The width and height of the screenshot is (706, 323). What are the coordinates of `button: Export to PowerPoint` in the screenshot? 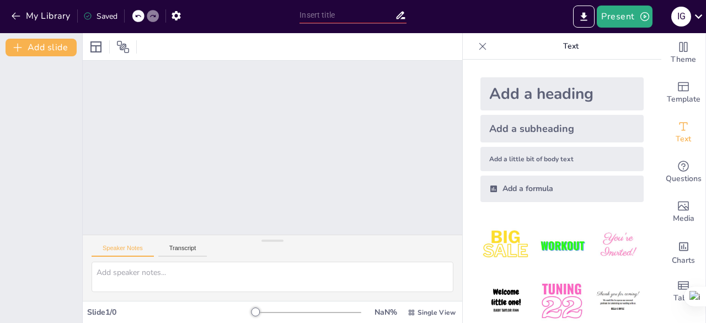 It's located at (583, 17).